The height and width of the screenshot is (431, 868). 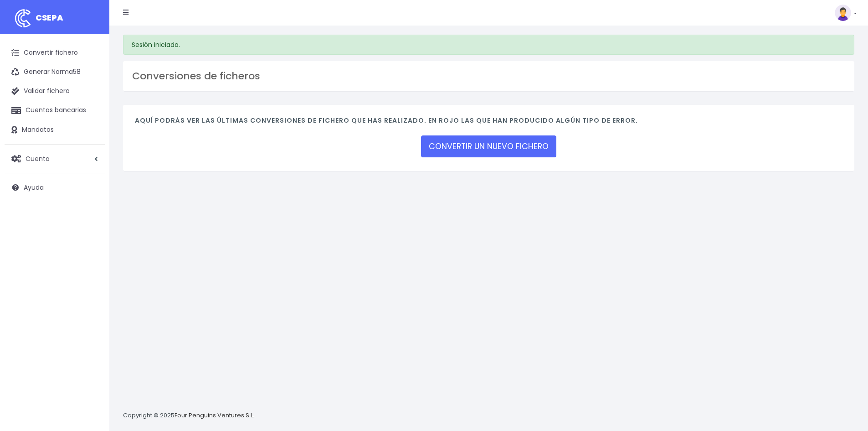 What do you see at coordinates (488, 123) in the screenshot?
I see `h4: Aquí podrás ver las últimas conversiones de fichero que has realizado. En rojo las que han produc...` at bounding box center [488, 123].